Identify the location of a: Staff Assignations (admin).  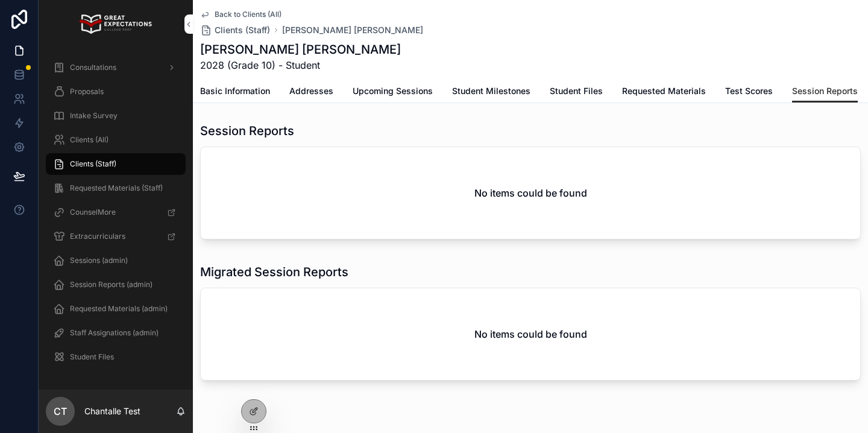
(116, 333).